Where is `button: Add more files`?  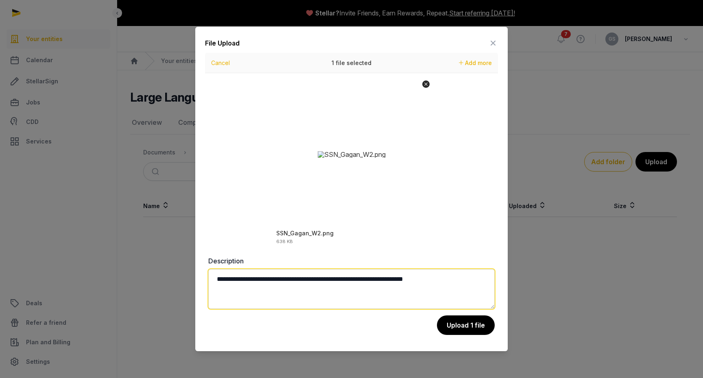 button: Add more files is located at coordinates (475, 63).